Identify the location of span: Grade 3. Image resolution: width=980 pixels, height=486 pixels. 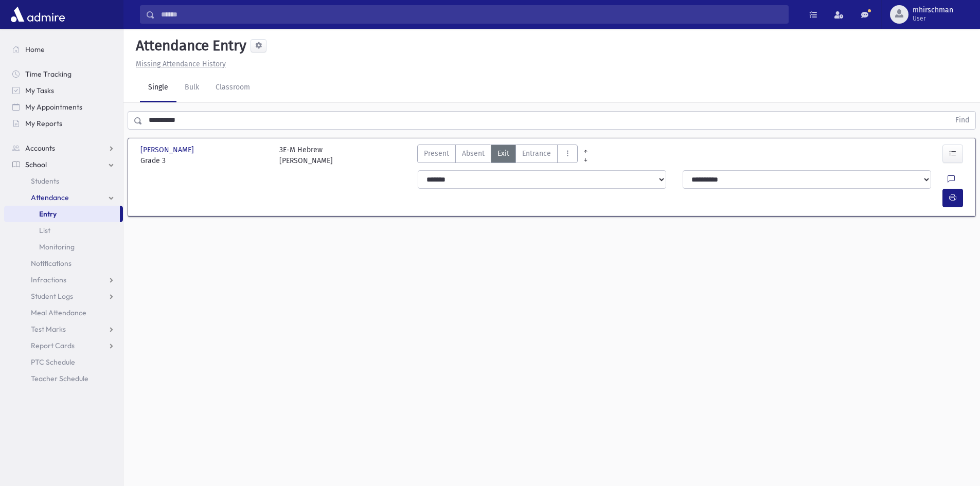
(205, 160).